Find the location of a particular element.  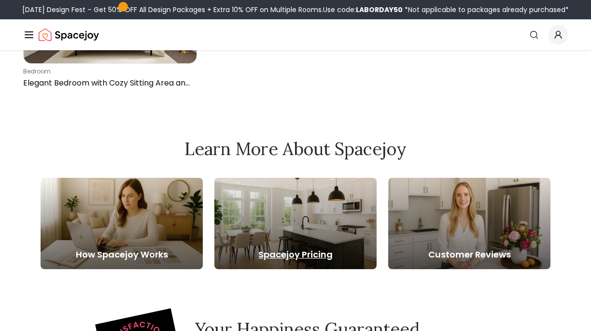

a: Customer Reviews is located at coordinates (470, 223).